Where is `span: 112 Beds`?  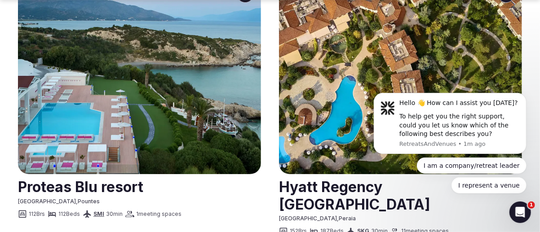 span: 112 Beds is located at coordinates (69, 214).